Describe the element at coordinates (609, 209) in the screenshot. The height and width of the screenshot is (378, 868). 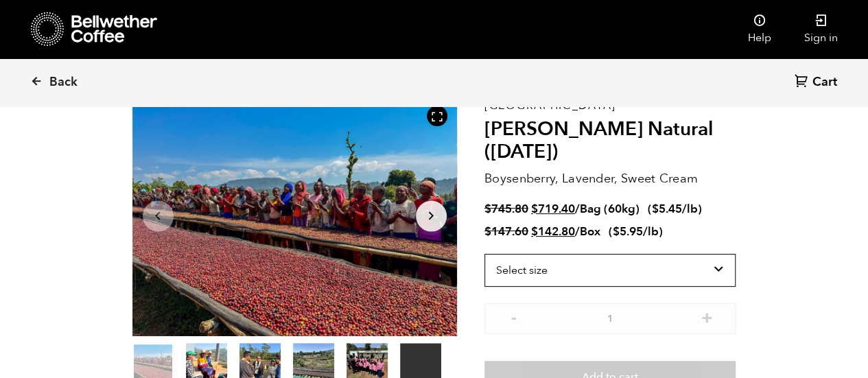
I see `span: Bag (60kg)` at that location.